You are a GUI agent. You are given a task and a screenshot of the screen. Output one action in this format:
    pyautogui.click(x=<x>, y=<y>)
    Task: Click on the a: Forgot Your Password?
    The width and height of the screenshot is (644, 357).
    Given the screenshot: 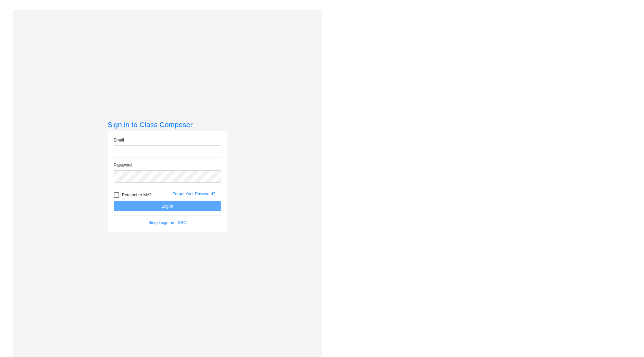 What is the action you would take?
    pyautogui.click(x=194, y=194)
    